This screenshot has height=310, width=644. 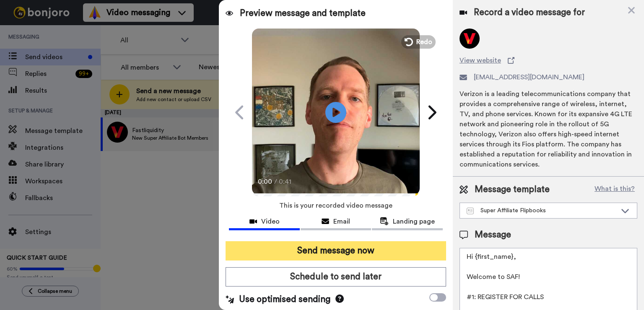 I want to click on span: Landing page, so click(x=414, y=221).